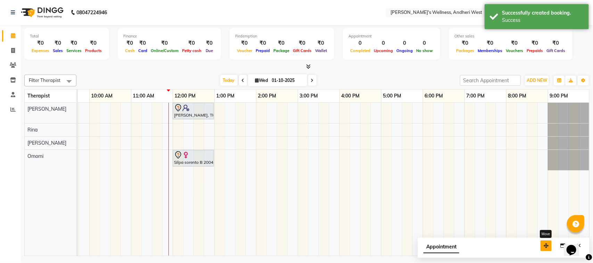  What do you see at coordinates (515, 51) in the screenshot?
I see `span: Vouchers` at bounding box center [515, 51].